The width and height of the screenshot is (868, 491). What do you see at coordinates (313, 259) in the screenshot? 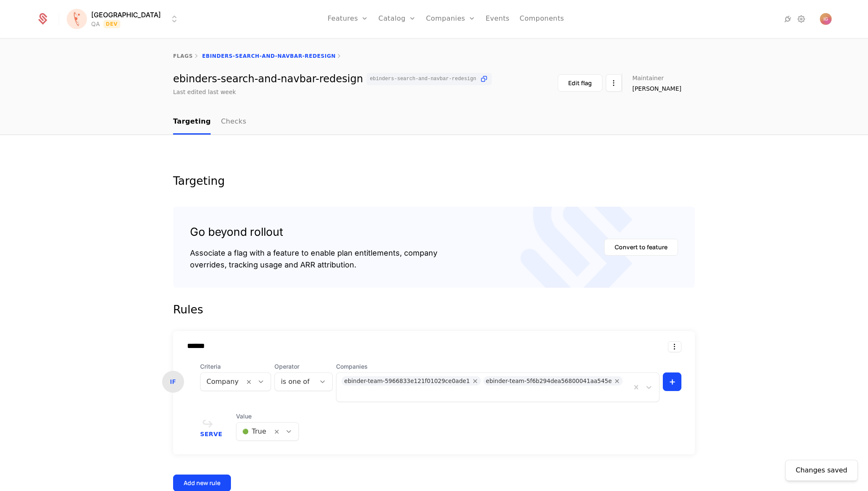
I see `div: Associate a flag with a feature to enable plan entitlements, company overrides, tracking usage an...` at bounding box center [313, 259].